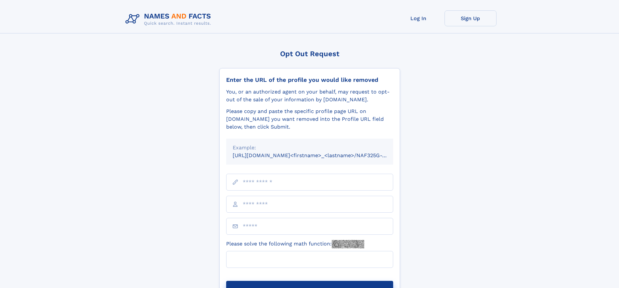  What do you see at coordinates (419, 18) in the screenshot?
I see `a: Log In` at bounding box center [419, 18].